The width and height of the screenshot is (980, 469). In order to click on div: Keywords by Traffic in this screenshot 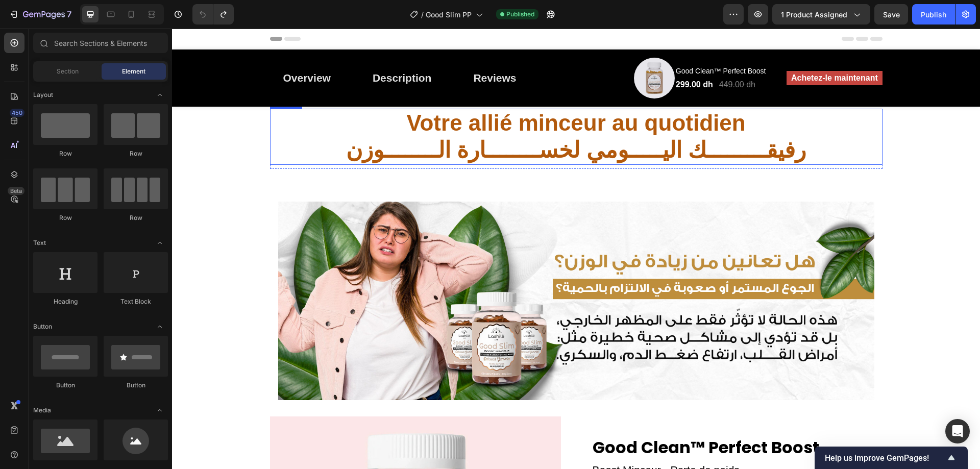, I will do `click(143, 63)`.